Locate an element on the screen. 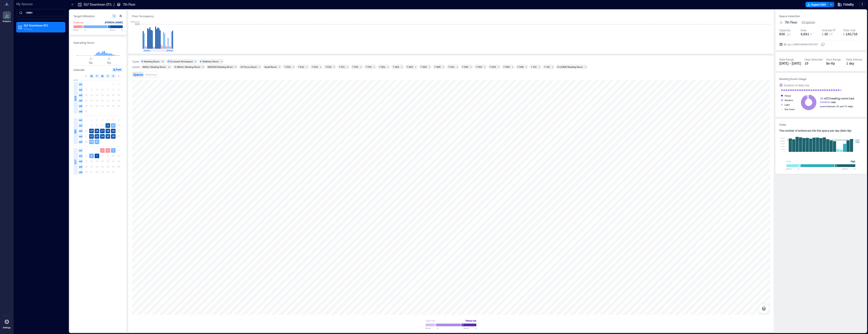 This screenshot has height=334, width=868. div: Underuse is located at coordinates (79, 23).